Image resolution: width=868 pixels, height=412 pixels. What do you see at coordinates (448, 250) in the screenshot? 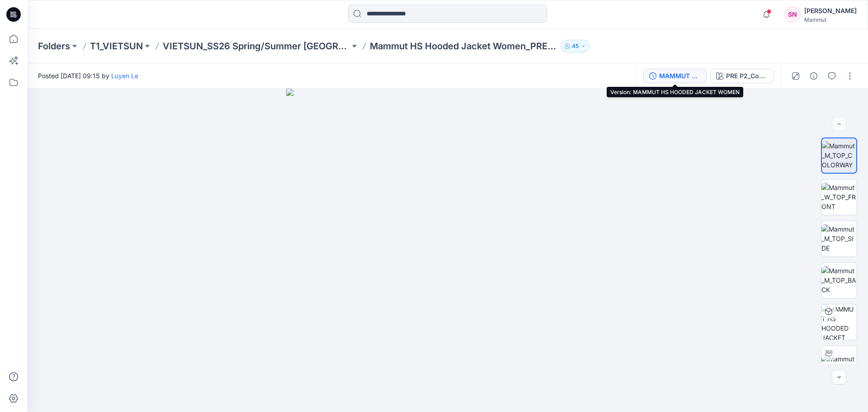
I see `img: eyJhbGciOiJIUzI1NiIsImtpZCI6IjAiLCJzbHQiOiJzZXMiLCJ0eXAiOiJKV1QifQ.eyJkYXRhIjp7InR5cGUiOiJzdG9yYW...` at bounding box center [448, 250].